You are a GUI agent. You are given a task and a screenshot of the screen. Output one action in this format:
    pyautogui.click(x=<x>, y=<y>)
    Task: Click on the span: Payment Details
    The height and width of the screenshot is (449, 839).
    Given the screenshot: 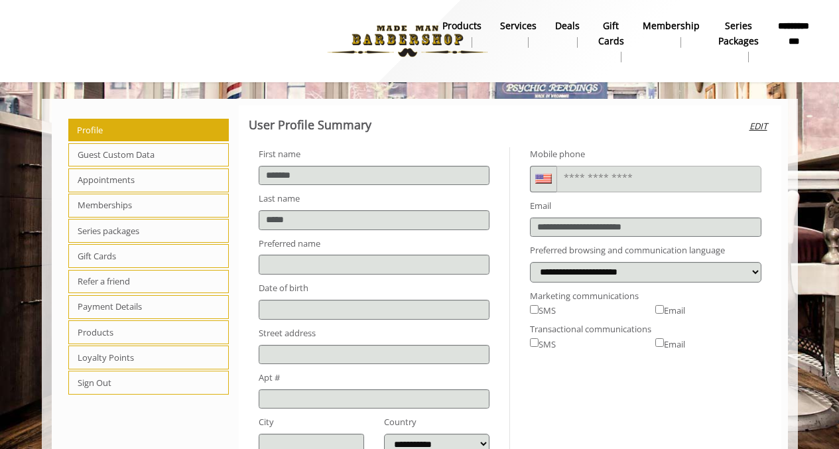 What is the action you would take?
    pyautogui.click(x=149, y=307)
    